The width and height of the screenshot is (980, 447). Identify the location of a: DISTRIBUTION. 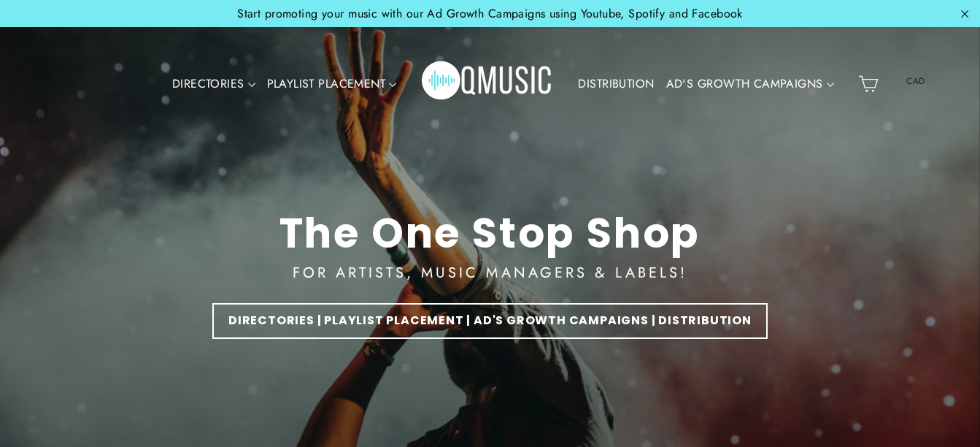
(616, 84).